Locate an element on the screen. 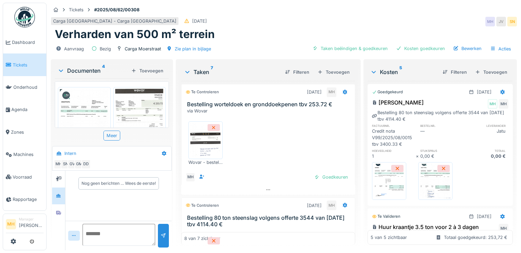  h6: stuksprijs is located at coordinates (442, 150).